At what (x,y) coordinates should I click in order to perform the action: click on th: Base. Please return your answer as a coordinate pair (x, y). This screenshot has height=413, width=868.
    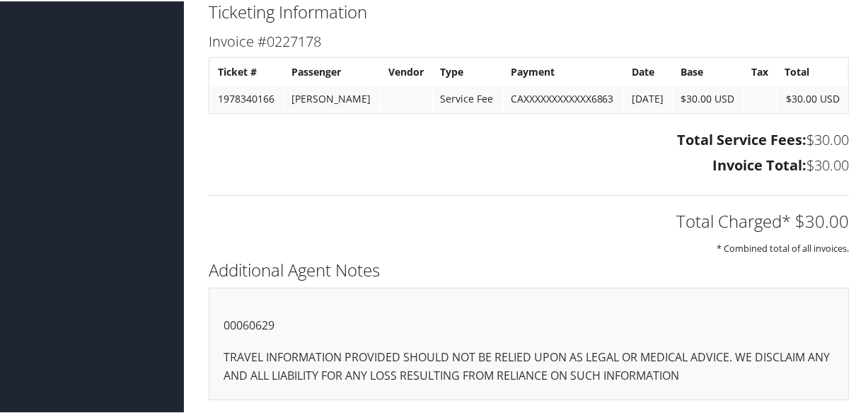
    Looking at the image, I should click on (708, 71).